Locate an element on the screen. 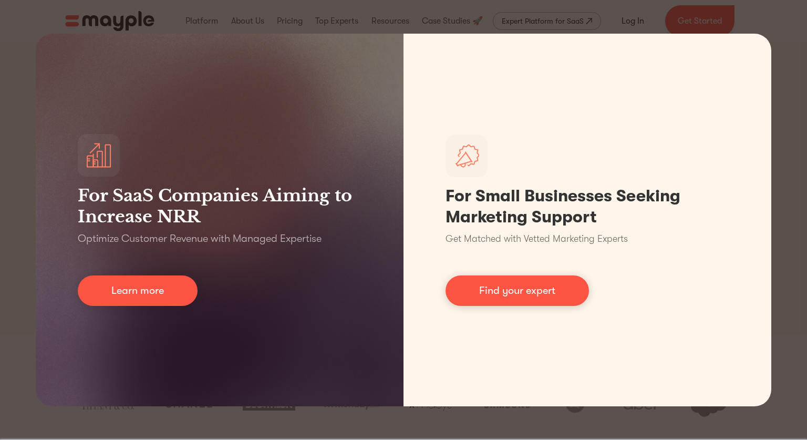 This screenshot has height=440, width=807. a: Learn more is located at coordinates (138, 291).